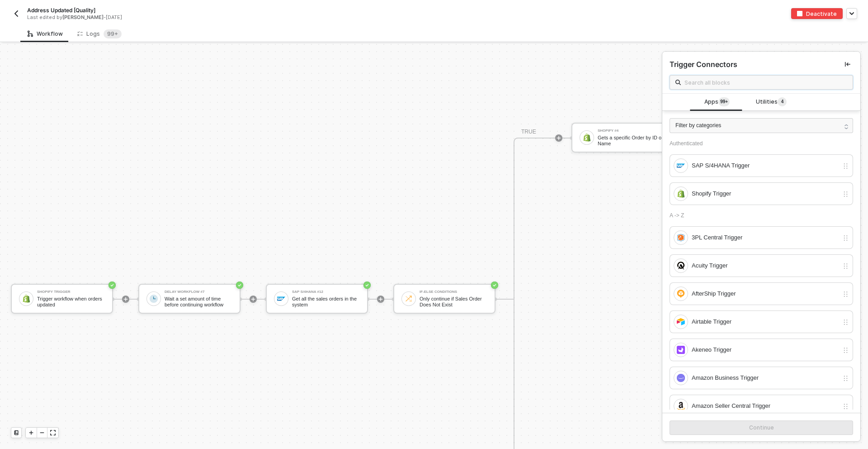  Describe the element at coordinates (765, 165) in the screenshot. I see `div: SAP S/4HANA Trigger` at that location.